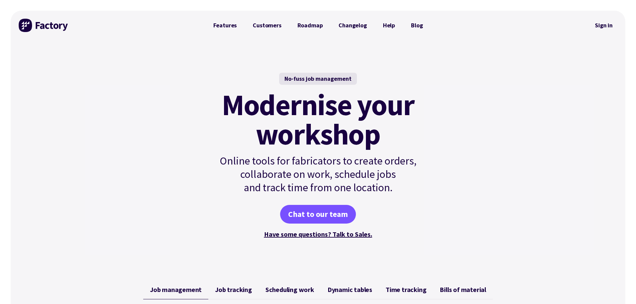  I want to click on a: Changelog, so click(353, 25).